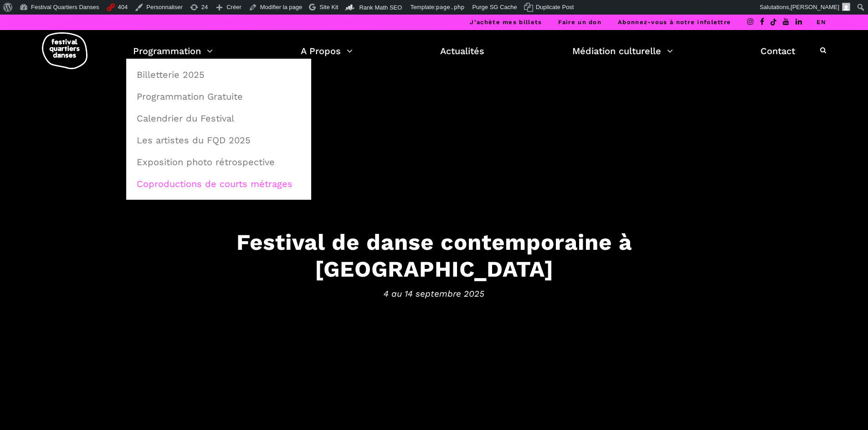 The height and width of the screenshot is (430, 868). I want to click on a: A Propos, so click(326, 51).